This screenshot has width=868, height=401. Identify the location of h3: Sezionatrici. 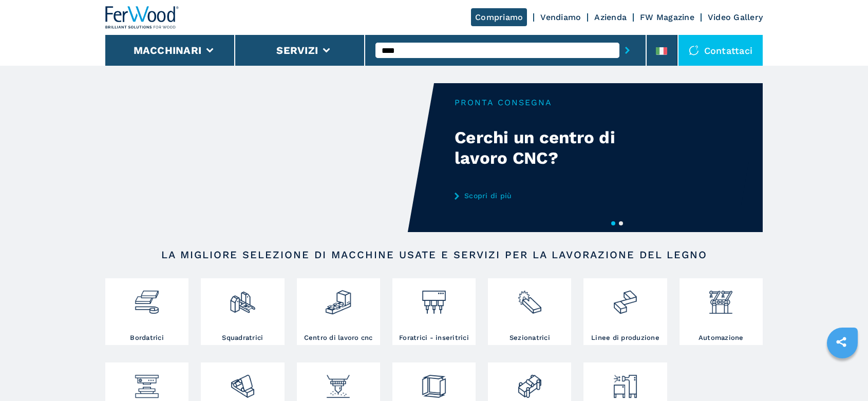
(529, 338).